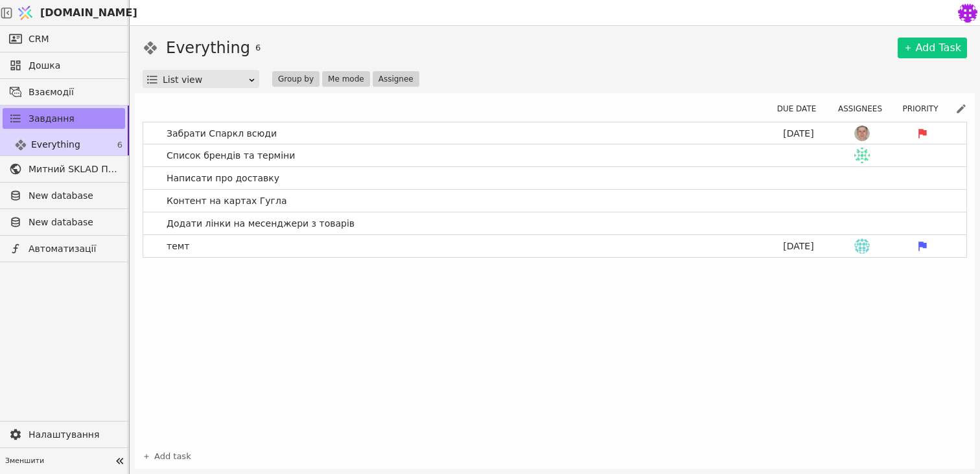 The image size is (980, 474). I want to click on span: CRM, so click(39, 39).